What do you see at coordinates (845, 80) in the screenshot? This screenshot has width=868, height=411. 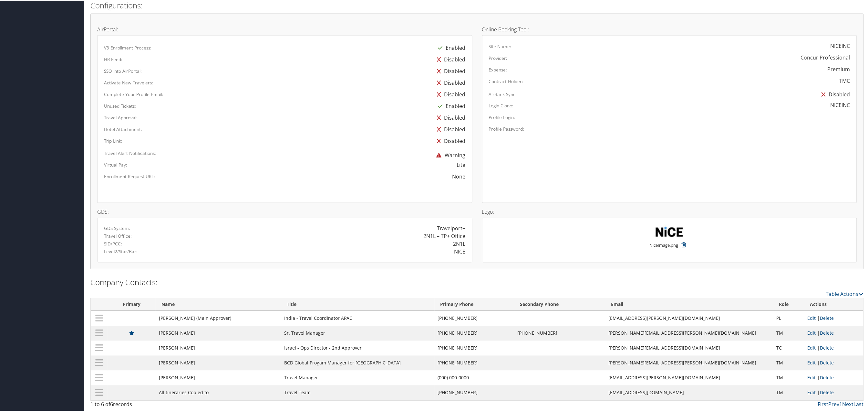 I see `div: TMC` at bounding box center [845, 80].